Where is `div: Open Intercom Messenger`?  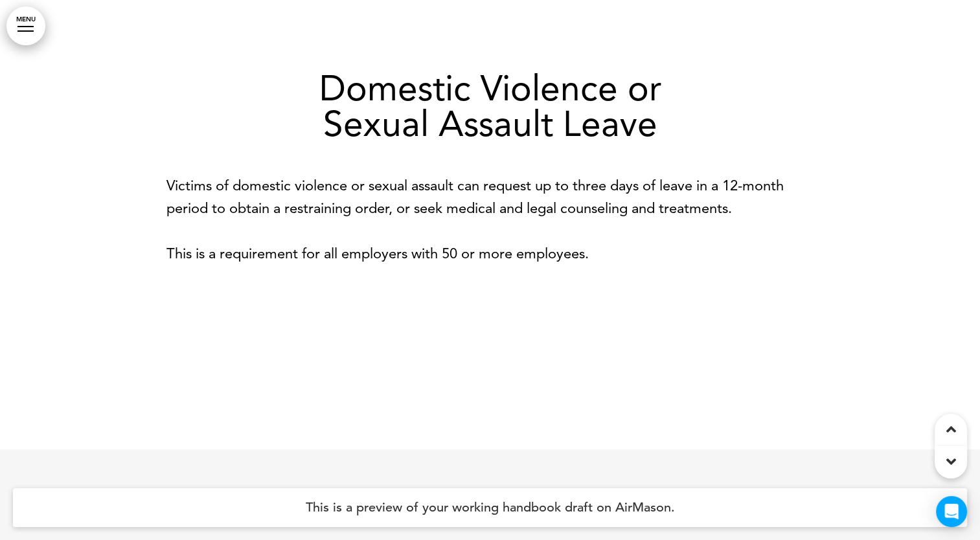 div: Open Intercom Messenger is located at coordinates (951, 512).